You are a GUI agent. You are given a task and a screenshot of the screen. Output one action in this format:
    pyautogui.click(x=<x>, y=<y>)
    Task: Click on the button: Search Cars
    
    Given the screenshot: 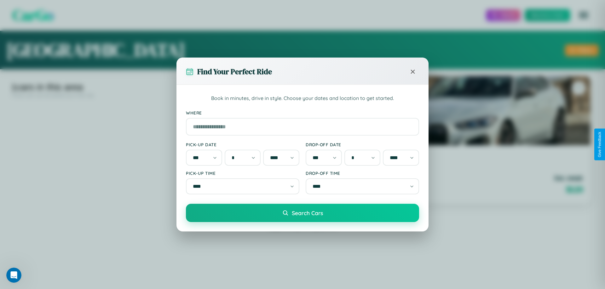 What is the action you would take?
    pyautogui.click(x=302, y=213)
    